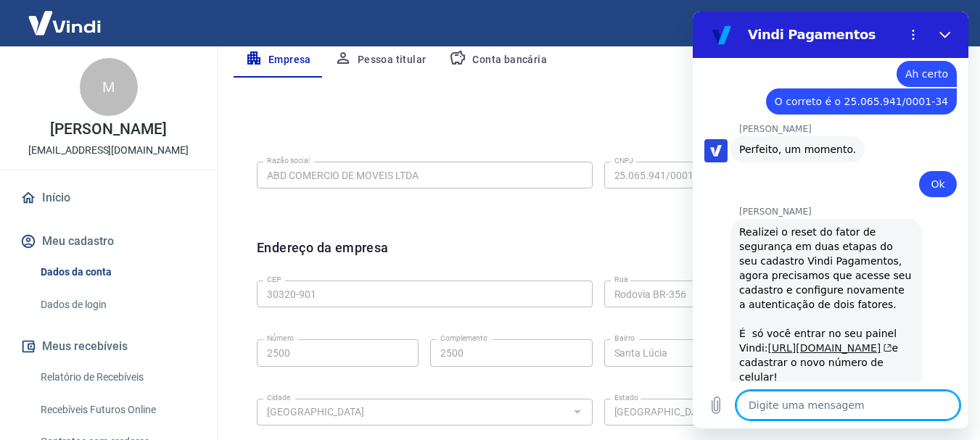 This screenshot has width=980, height=440. What do you see at coordinates (234, 62) in the screenshot?
I see `span: Ah certo` at bounding box center [234, 62].